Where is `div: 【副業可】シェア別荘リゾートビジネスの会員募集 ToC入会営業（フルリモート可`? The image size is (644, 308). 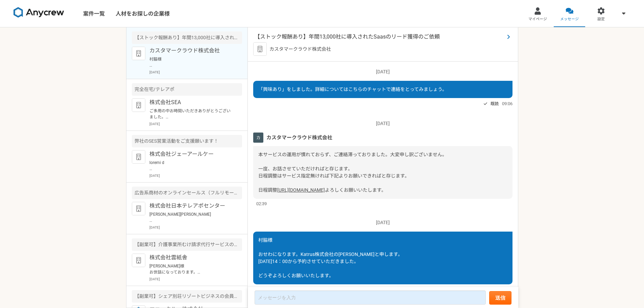
div: 【副業可】シェア別荘リゾートビジネスの会員募集 ToC入会営業（フルリモート可 is located at coordinates (187, 296).